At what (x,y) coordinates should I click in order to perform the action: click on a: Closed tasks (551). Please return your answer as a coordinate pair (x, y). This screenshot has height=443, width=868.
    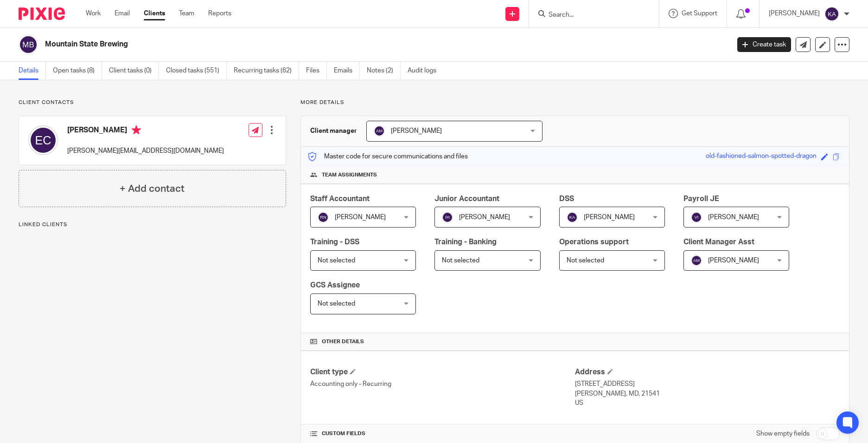
    Looking at the image, I should click on (196, 70).